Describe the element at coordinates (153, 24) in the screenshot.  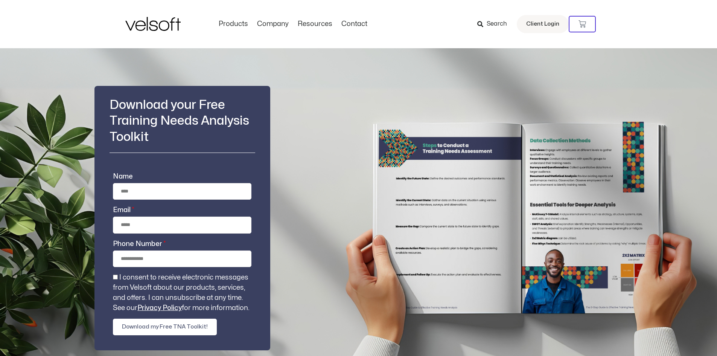
I see `img: Velsoft Training Materials` at that location.